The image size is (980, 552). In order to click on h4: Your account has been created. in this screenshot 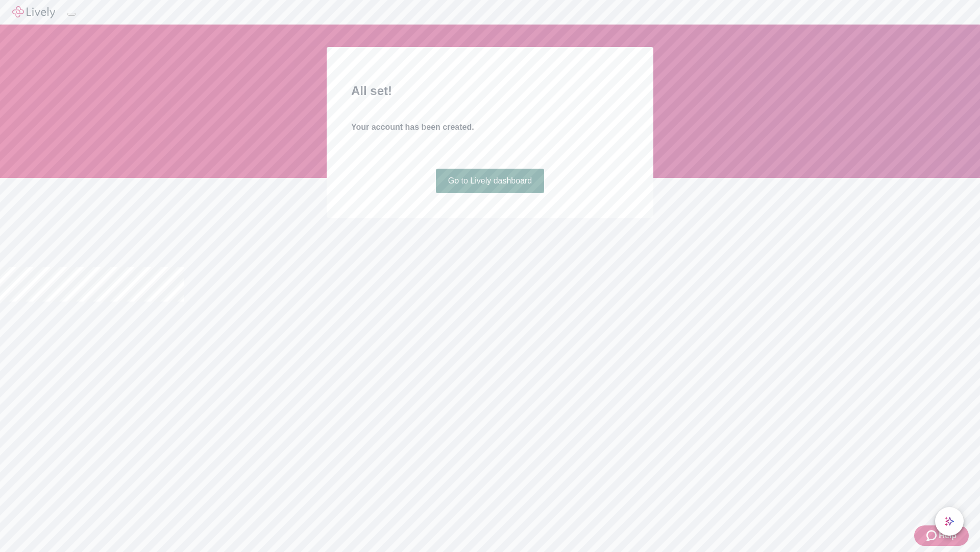, I will do `click(490, 127)`.